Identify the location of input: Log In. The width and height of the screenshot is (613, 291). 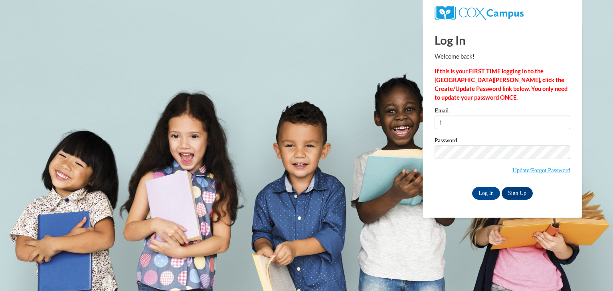
(486, 194).